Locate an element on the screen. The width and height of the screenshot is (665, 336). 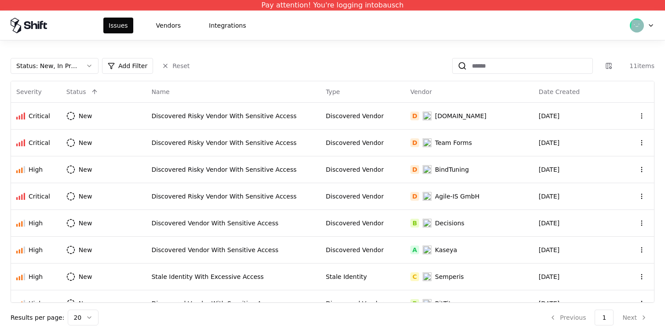
img: BindTuning is located at coordinates (427, 170).